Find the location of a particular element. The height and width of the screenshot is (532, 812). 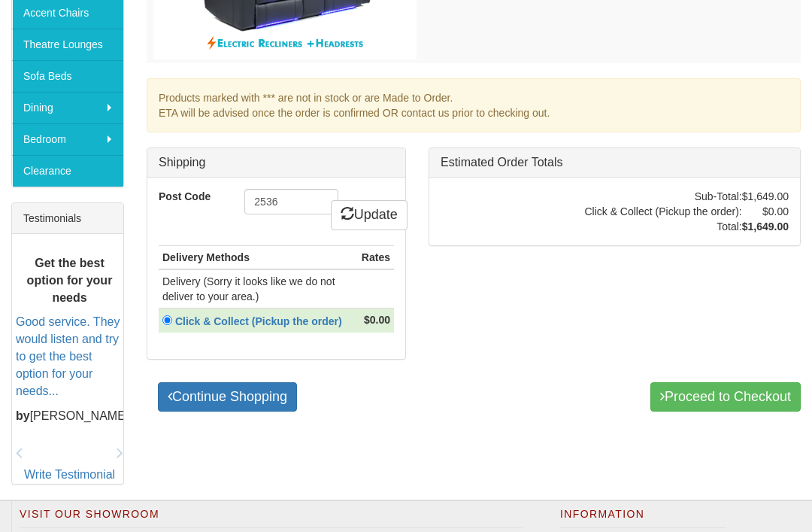

strong: $1,649.00 is located at coordinates (766, 226).